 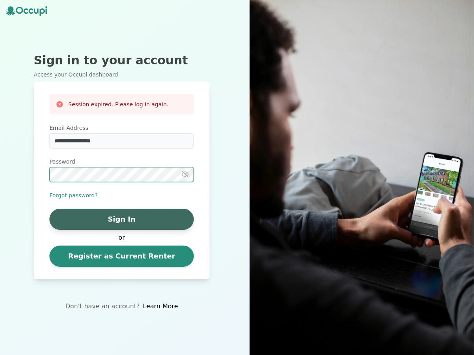 What do you see at coordinates (160, 307) in the screenshot?
I see `a: Learn More` at bounding box center [160, 307].